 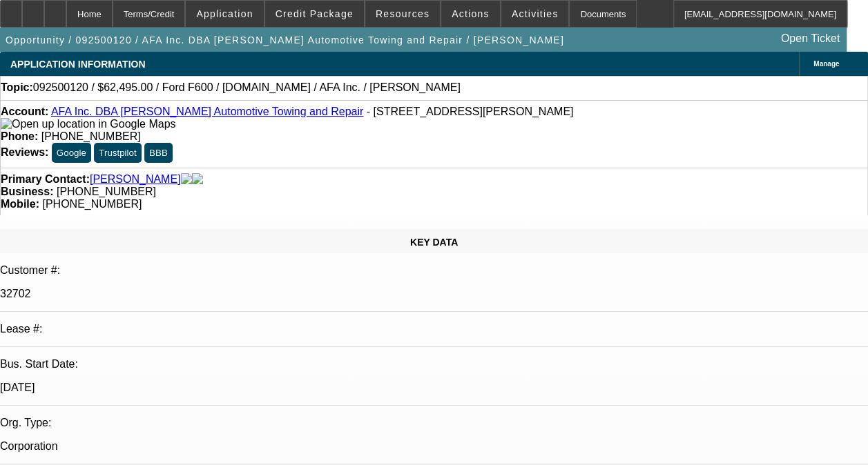 What do you see at coordinates (535, 14) in the screenshot?
I see `span: Activities` at bounding box center [535, 14].